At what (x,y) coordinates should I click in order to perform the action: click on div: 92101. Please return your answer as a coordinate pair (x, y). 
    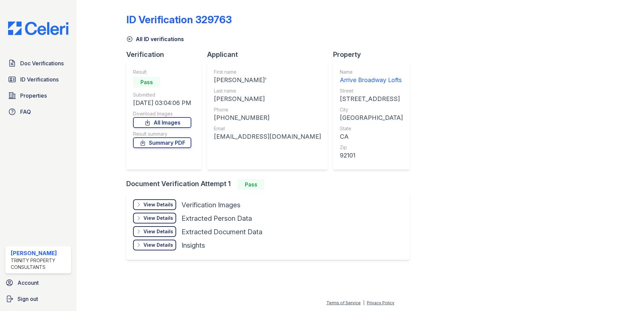
    Looking at the image, I should click on (371, 156).